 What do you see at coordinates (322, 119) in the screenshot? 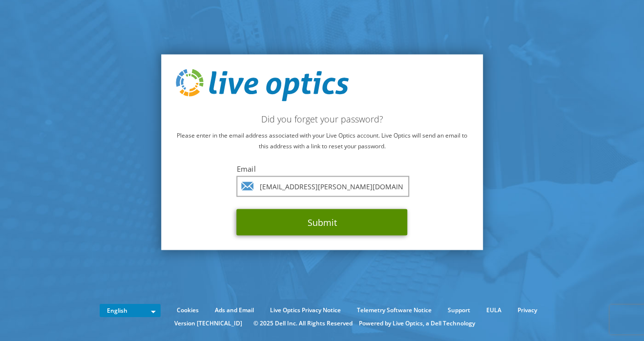
I see `h2: Did you forget your password?` at bounding box center [322, 119].